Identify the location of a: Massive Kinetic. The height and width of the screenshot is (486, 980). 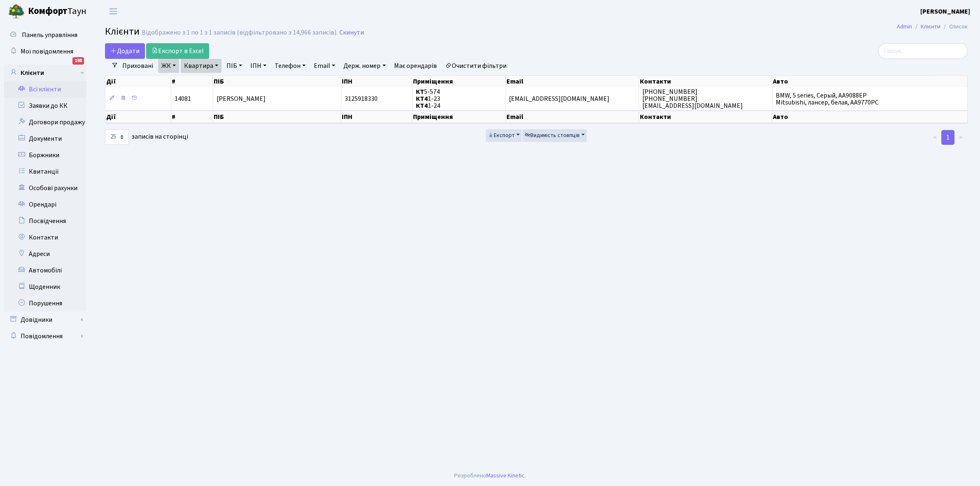
(505, 475).